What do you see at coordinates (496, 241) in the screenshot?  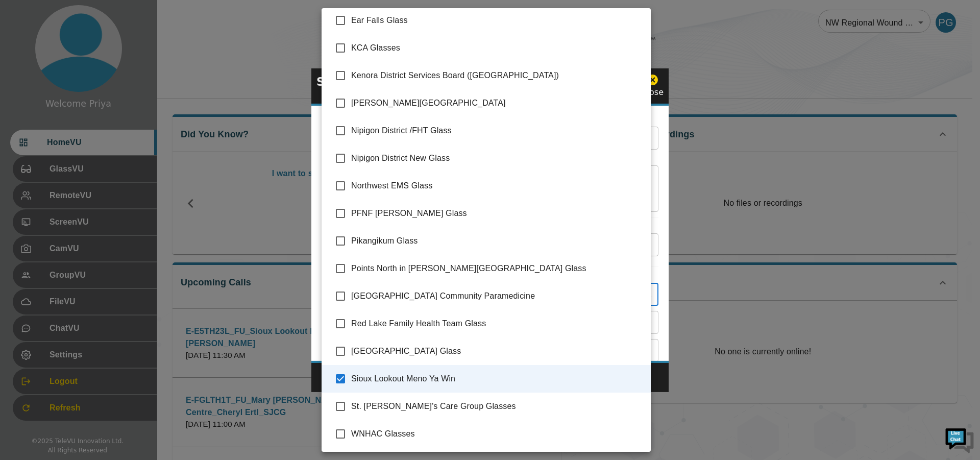 I see `span: Pikangikum Glass` at bounding box center [496, 241].